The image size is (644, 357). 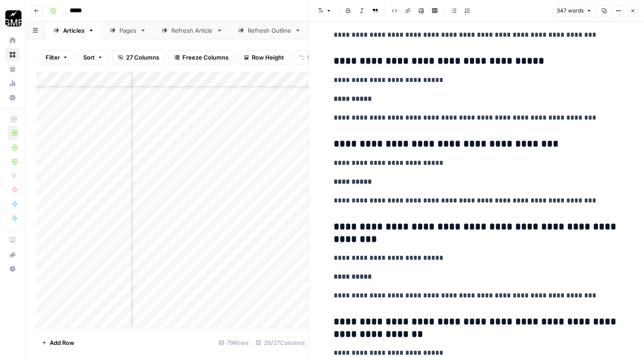 I want to click on div: 26/27 Columns, so click(x=281, y=343).